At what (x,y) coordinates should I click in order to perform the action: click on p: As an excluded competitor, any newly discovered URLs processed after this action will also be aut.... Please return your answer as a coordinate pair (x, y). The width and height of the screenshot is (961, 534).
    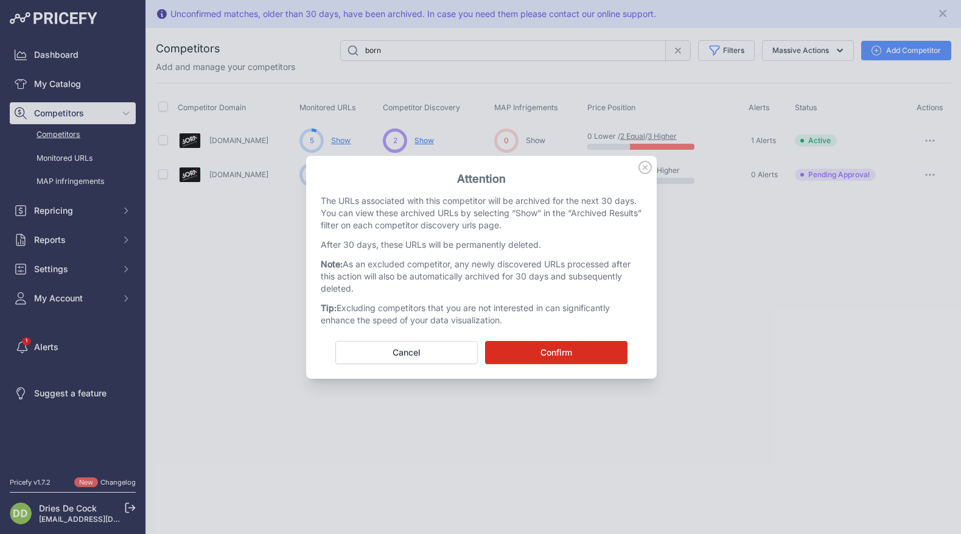
    Looking at the image, I should click on (482, 276).